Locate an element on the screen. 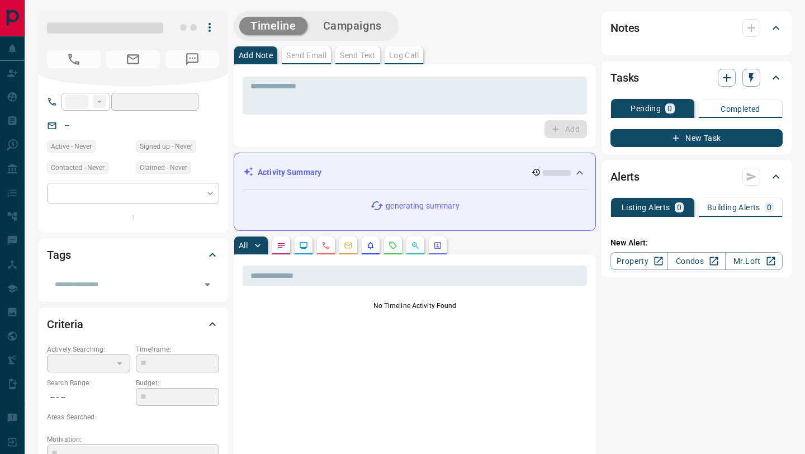 This screenshot has width=805, height=454. div: Criteria is located at coordinates (133, 324).